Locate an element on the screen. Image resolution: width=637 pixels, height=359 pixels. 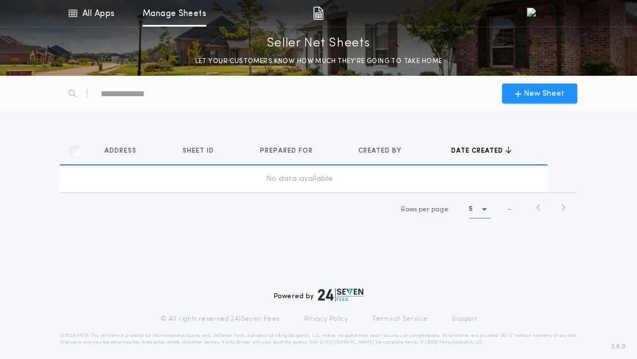
a: New Sheet is located at coordinates (540, 93).